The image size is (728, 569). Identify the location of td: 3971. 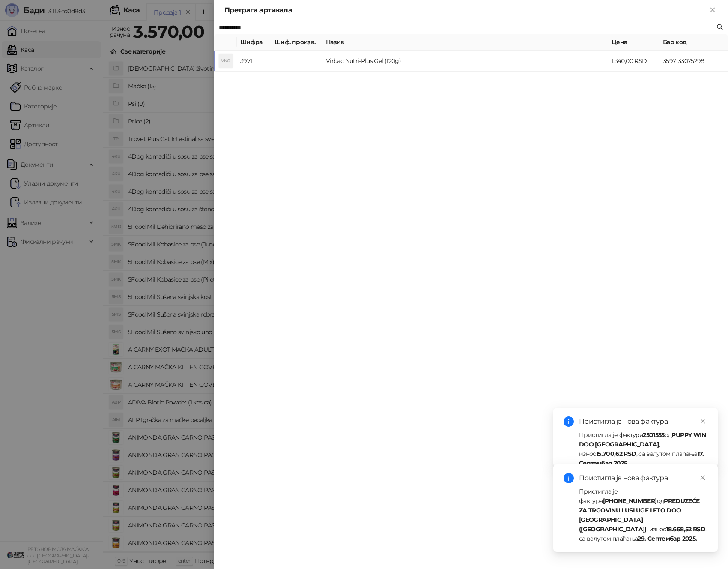
(254, 61).